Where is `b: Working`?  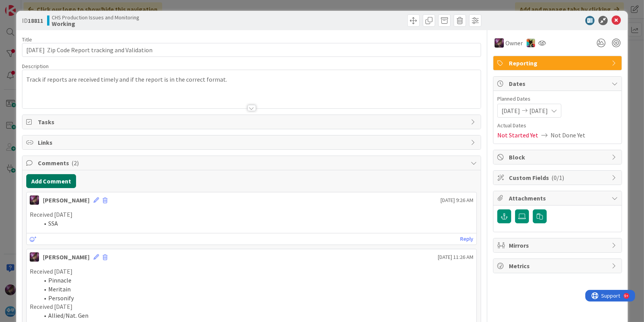
b: Working is located at coordinates (95, 24).